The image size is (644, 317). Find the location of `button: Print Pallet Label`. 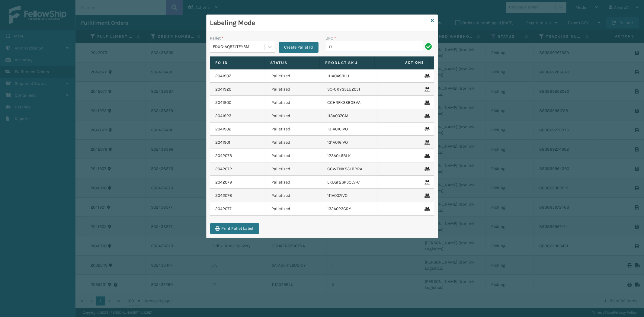

button: Print Pallet Label is located at coordinates (235, 229).